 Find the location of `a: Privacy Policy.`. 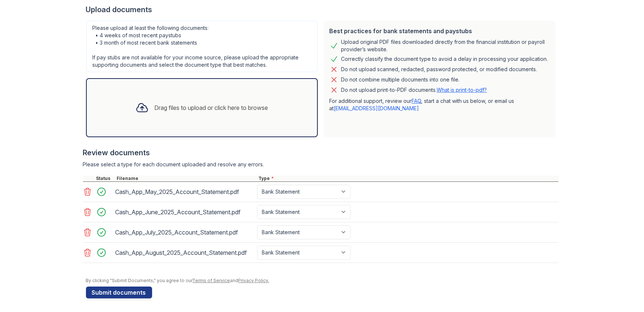

a: Privacy Policy. is located at coordinates (254, 280).